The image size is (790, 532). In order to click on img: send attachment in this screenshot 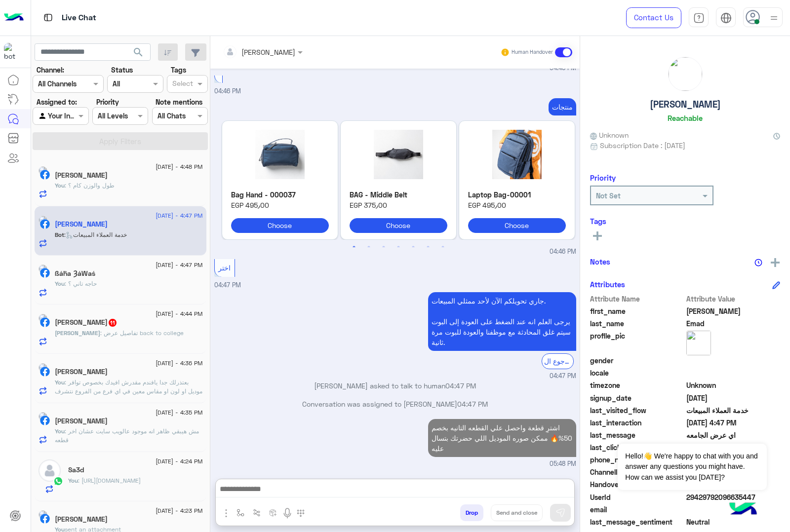, I will do `click(226, 513)`.